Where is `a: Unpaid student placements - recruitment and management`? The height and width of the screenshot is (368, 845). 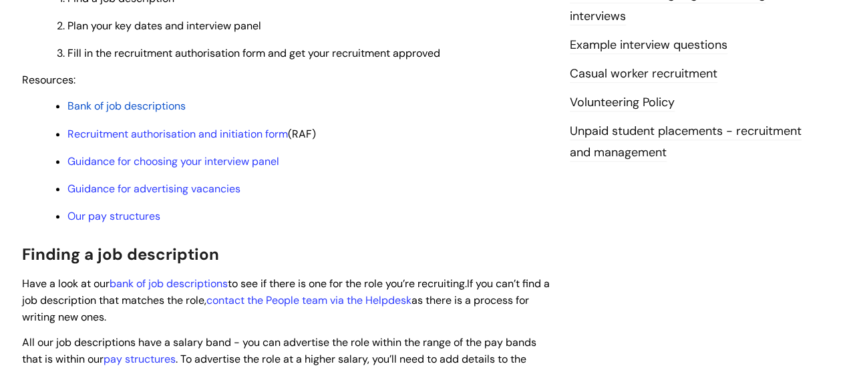 a: Unpaid student placements - recruitment and management is located at coordinates (685, 142).